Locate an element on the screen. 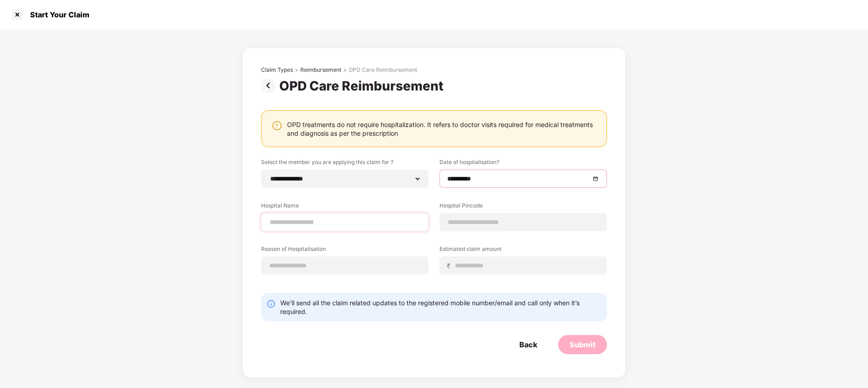  label: Reason of Hospitalisation is located at coordinates (345, 250).